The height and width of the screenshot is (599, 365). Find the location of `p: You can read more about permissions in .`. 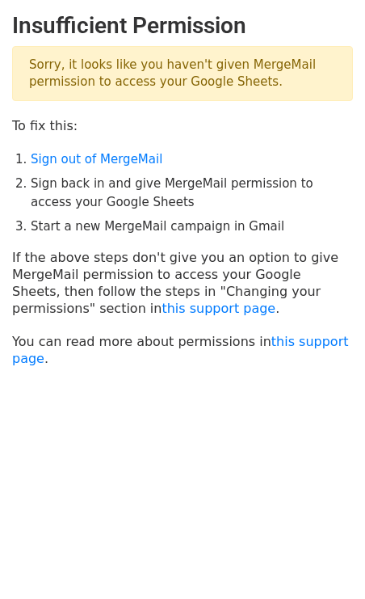

p: You can read more about permissions in . is located at coordinates (183, 350).